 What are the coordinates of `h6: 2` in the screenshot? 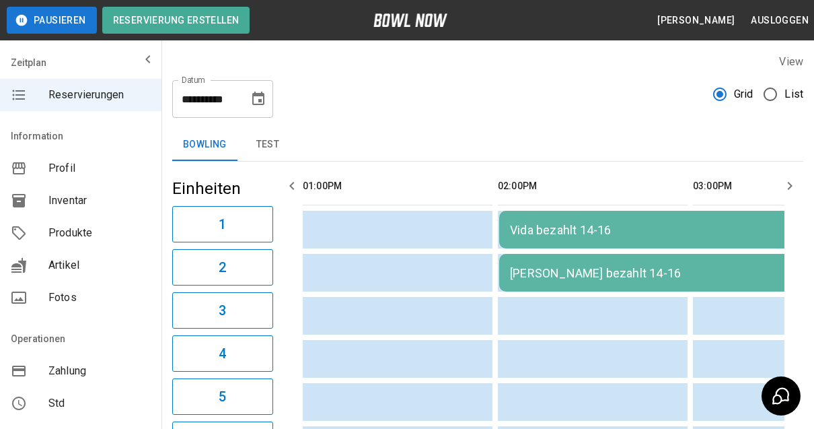 It's located at (222, 267).